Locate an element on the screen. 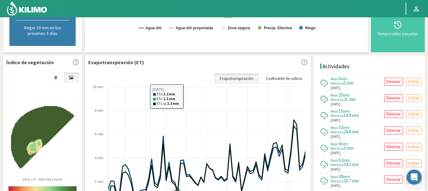 This screenshot has height=191, width=428. p: Regar 20 mm en los próximos 3 días is located at coordinates (42, 31).